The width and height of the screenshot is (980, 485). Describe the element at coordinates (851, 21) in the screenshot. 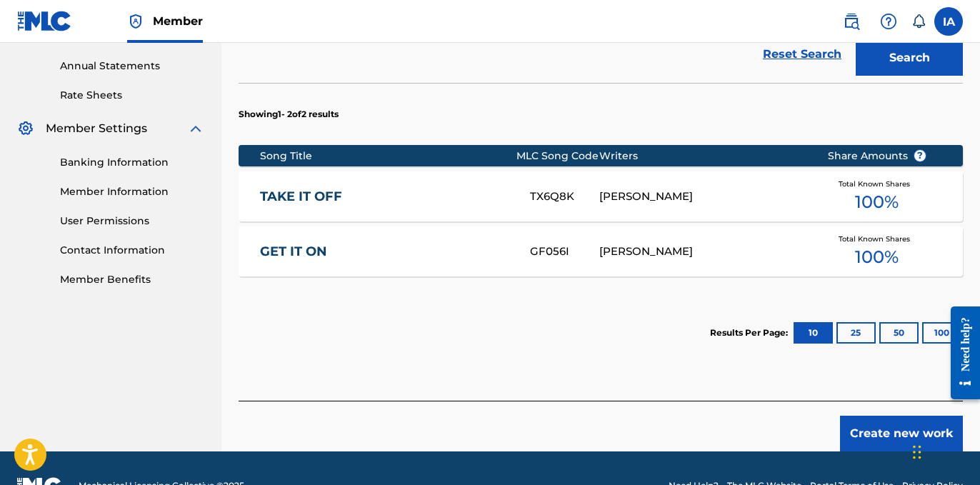

I see `img: search` at that location.